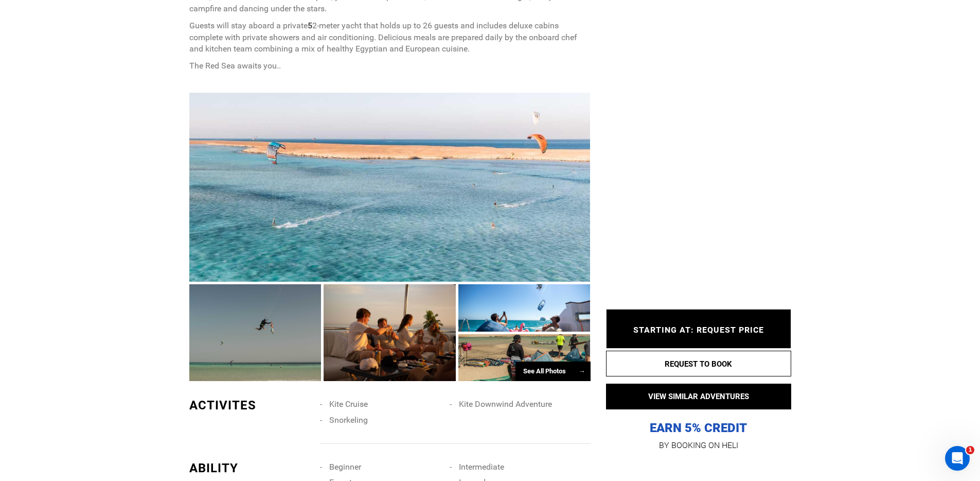 This screenshot has width=980, height=481. Describe the element at coordinates (699, 330) in the screenshot. I see `span: STARTING AT: REQUEST PRICE` at that location.